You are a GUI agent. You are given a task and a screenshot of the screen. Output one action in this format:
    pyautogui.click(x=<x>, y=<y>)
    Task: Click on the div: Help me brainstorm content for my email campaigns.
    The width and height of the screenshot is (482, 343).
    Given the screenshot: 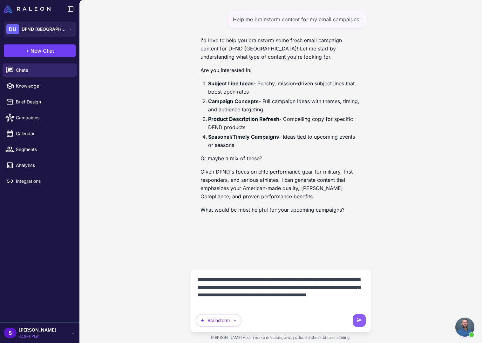 What is the action you would take?
    pyautogui.click(x=296, y=19)
    